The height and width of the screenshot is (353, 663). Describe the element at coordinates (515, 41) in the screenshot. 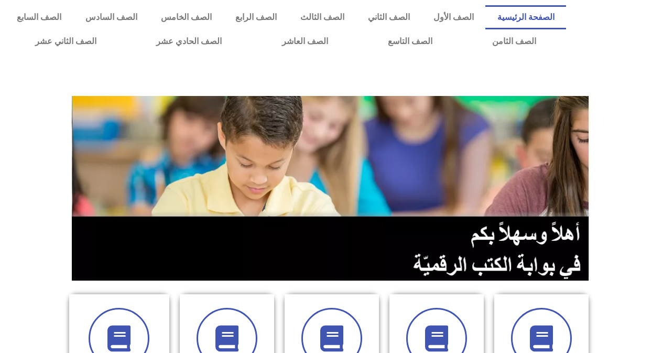

I see `a: الصف الثامن` at that location.